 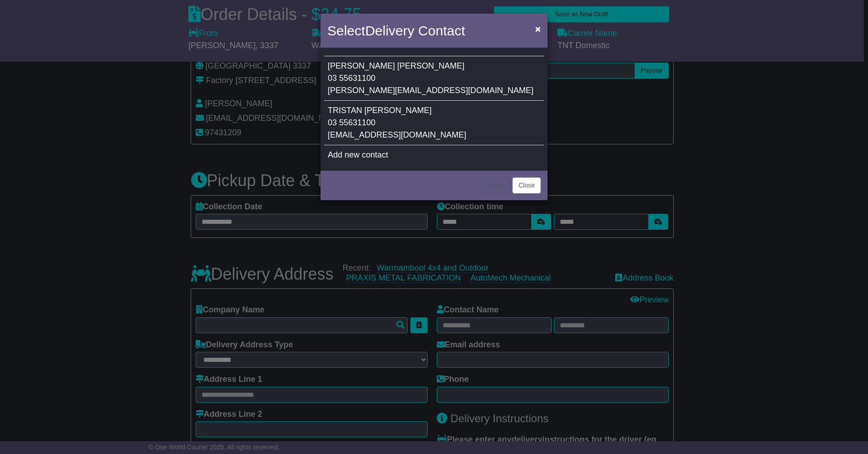 What do you see at coordinates (358, 155) in the screenshot?
I see `span: Add new contact` at bounding box center [358, 155].